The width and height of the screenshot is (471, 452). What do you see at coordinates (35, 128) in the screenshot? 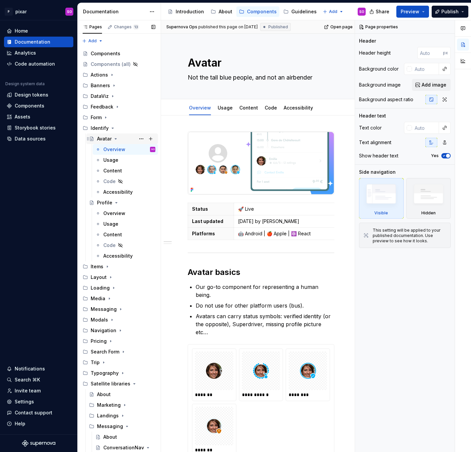
I see `div: Storybook stories` at bounding box center [35, 128].